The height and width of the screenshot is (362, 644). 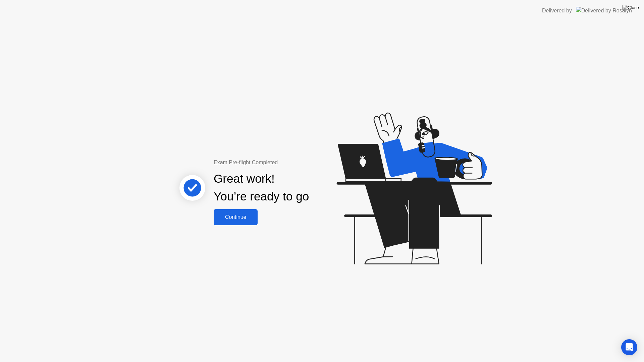 I want to click on button: Continue, so click(x=236, y=217).